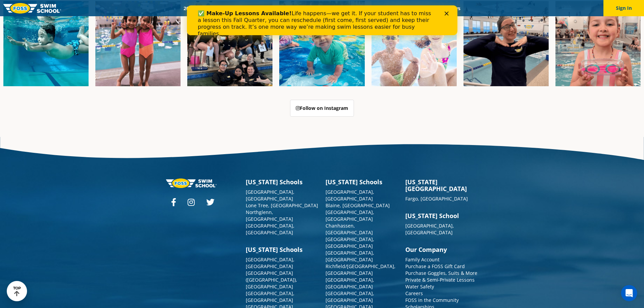 The width and height of the screenshot is (644, 308). Describe the element at coordinates (434, 266) in the screenshot. I see `a: Purchase a FOSS Gift Card` at that location.